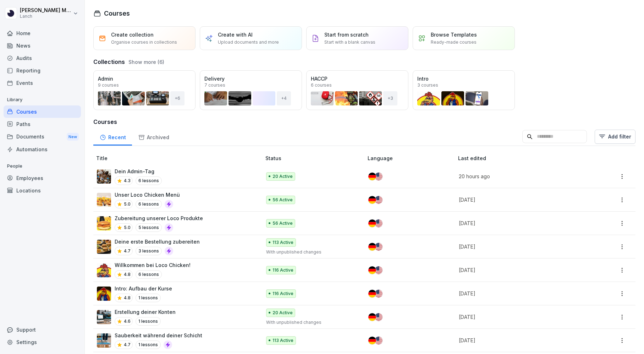  What do you see at coordinates (524, 158) in the screenshot?
I see `p: Last edited` at bounding box center [524, 158].